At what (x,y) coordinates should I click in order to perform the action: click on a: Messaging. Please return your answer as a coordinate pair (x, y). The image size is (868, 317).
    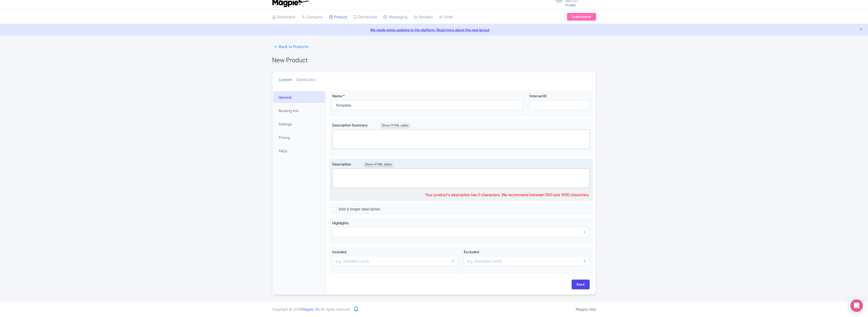
    Looking at the image, I should click on (395, 17).